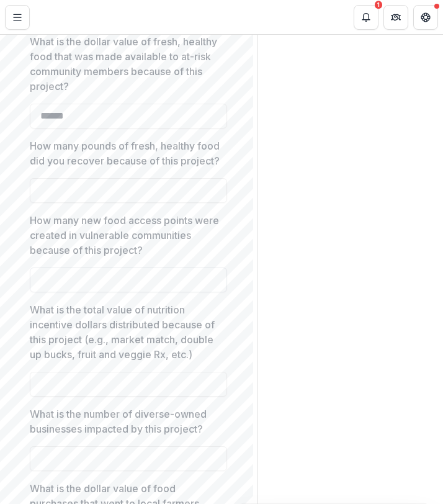 The image size is (443, 504). Describe the element at coordinates (366, 17) in the screenshot. I see `button: Notifications` at that location.